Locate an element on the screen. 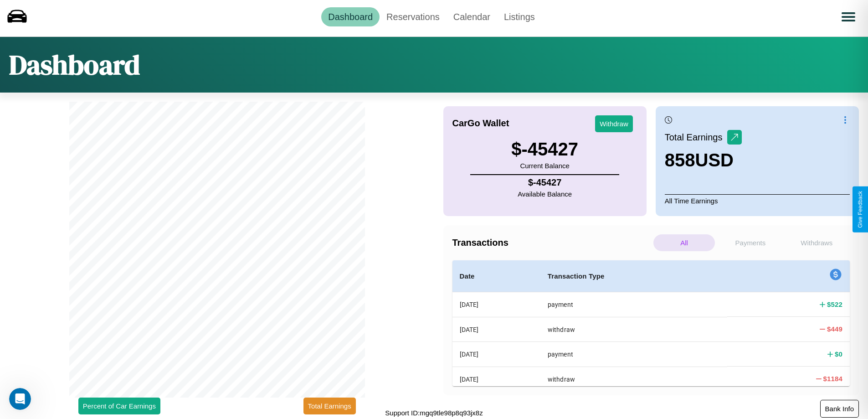  p: Total Earnings is located at coordinates (696, 138).